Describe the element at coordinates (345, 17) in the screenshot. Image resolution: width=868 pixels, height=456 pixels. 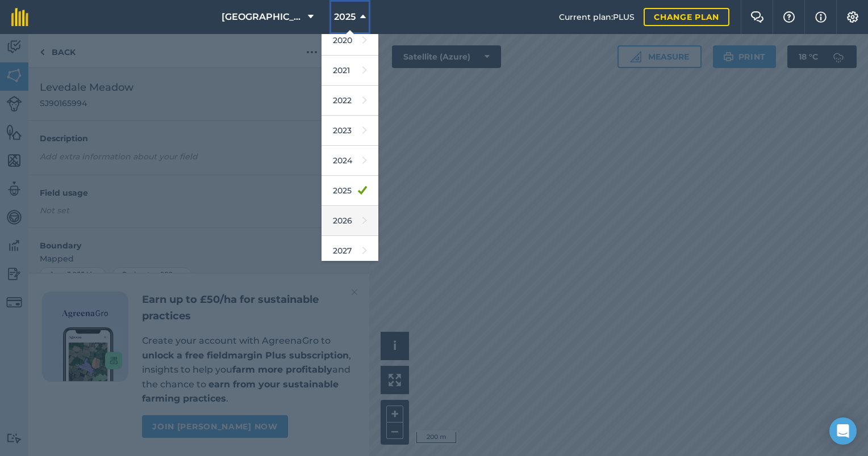
I see `span: 2025` at that location.